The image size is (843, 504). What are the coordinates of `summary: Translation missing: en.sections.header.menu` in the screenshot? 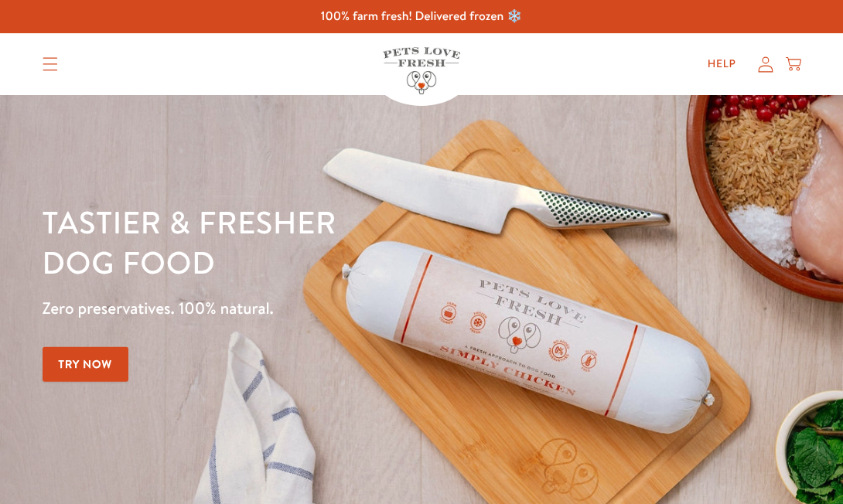 It's located at (50, 64).